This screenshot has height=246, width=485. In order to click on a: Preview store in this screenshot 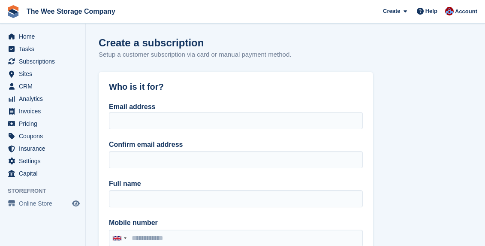, I will do `click(76, 203)`.